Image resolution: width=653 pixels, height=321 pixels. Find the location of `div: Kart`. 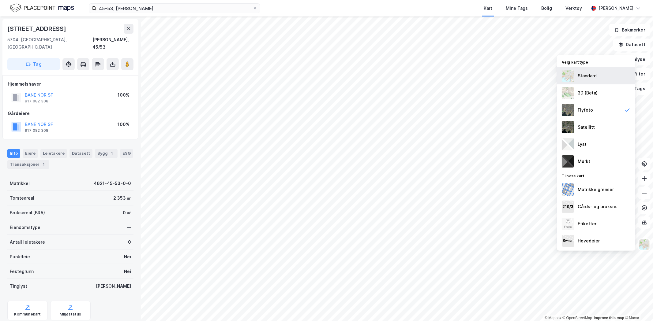

div: Kart is located at coordinates (488, 8).